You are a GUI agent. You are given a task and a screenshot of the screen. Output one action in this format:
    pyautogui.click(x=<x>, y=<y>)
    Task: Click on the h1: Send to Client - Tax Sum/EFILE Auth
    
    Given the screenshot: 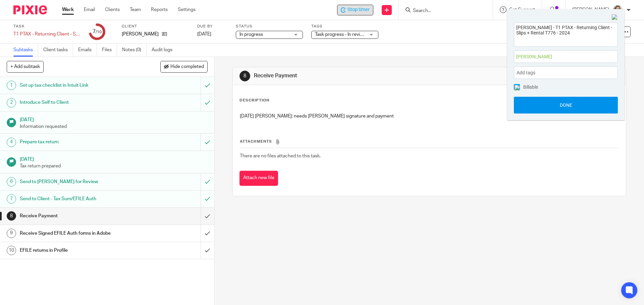 What is the action you would take?
    pyautogui.click(x=78, y=199)
    